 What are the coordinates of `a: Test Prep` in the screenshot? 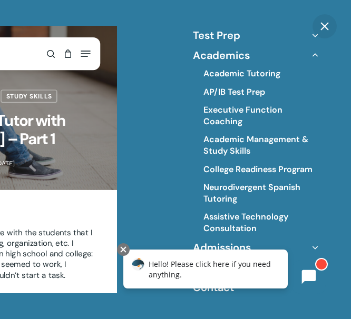 It's located at (217, 35).